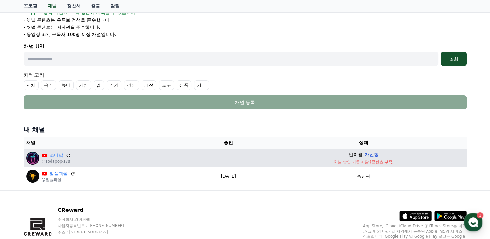 Image resolution: width=490 pixels, height=239 pixels. What do you see at coordinates (56, 161) in the screenshot?
I see `p: @sodapop-s7s` at bounding box center [56, 161].